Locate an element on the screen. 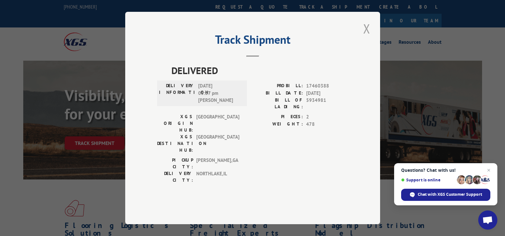 The image size is (505, 236). label: BILL OF LADING: is located at coordinates (278, 103).